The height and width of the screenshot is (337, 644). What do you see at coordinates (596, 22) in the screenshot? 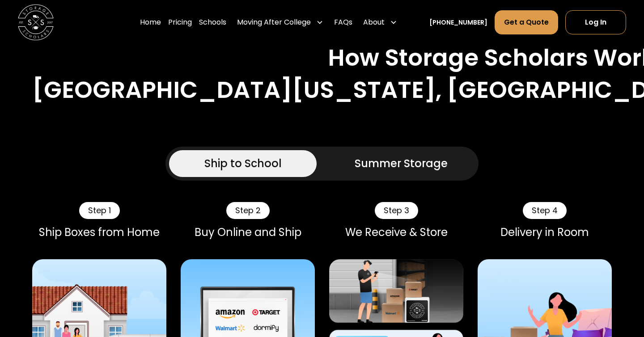
I see `a: Log In` at bounding box center [596, 22].